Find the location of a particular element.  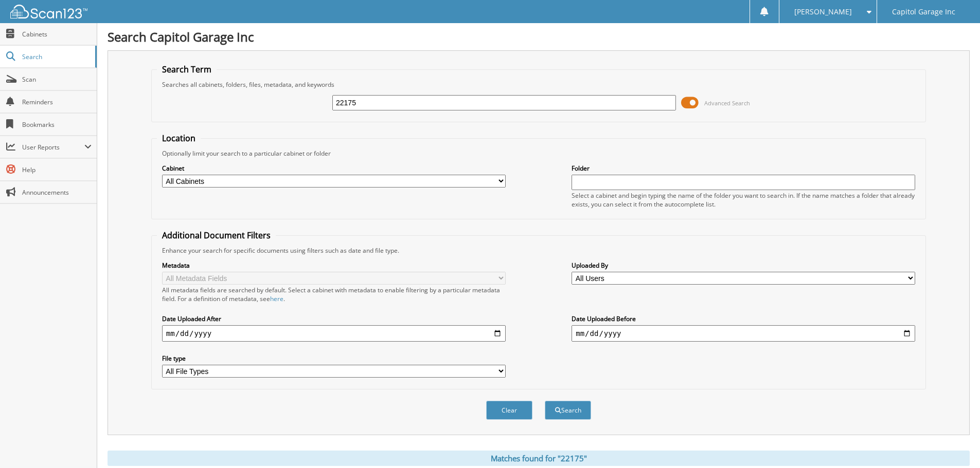

legend: Location is located at coordinates (179, 138).